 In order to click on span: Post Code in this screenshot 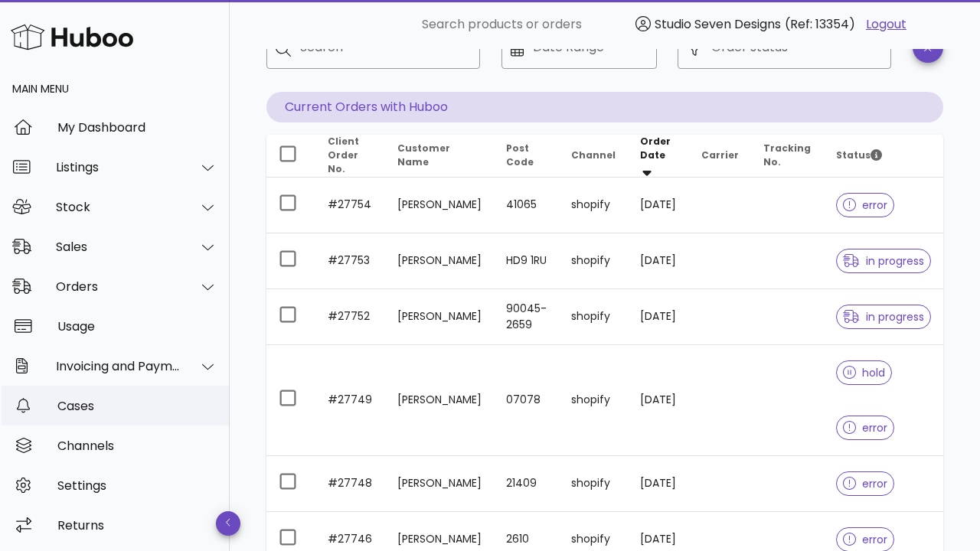, I will do `click(520, 155)`.